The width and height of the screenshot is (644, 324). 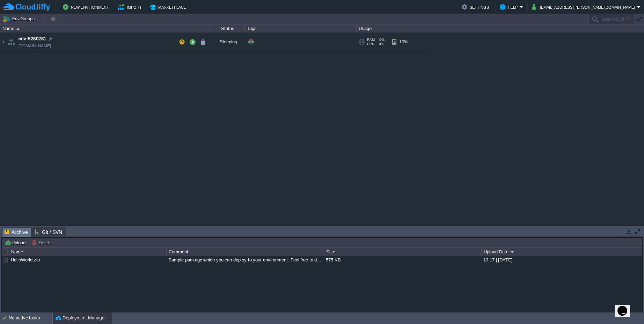 What do you see at coordinates (394, 28) in the screenshot?
I see `div: Usage` at bounding box center [394, 28].